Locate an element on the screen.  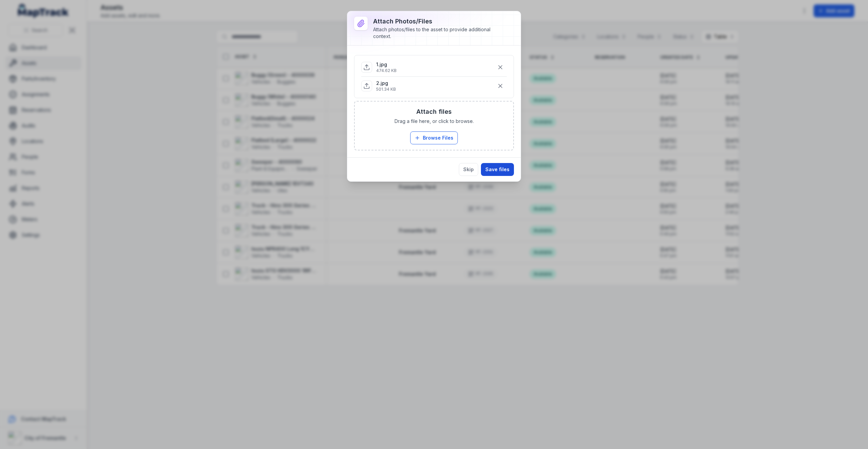
div: Attach photos/files to the asset to provide additional context. is located at coordinates (438, 33).